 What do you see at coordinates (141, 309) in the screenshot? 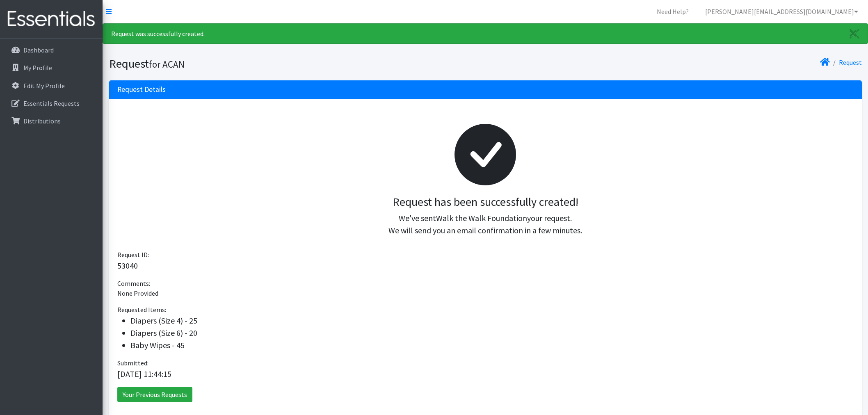
I see `span: Requested Items:` at bounding box center [141, 309].